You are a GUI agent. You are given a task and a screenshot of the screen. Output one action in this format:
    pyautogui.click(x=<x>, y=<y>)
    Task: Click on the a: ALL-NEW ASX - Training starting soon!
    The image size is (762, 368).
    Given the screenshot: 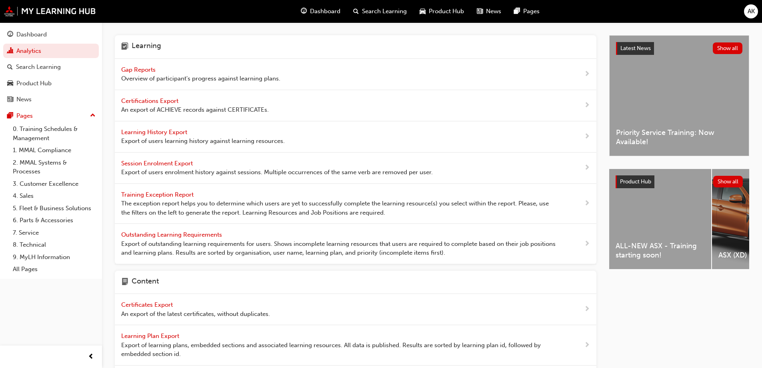 What is the action you would take?
    pyautogui.click(x=660, y=219)
    